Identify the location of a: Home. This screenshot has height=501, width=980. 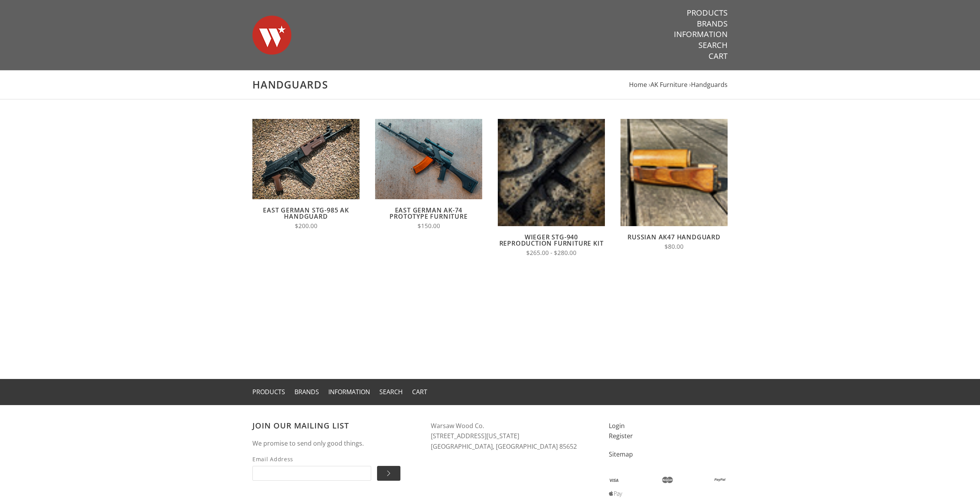
(638, 85).